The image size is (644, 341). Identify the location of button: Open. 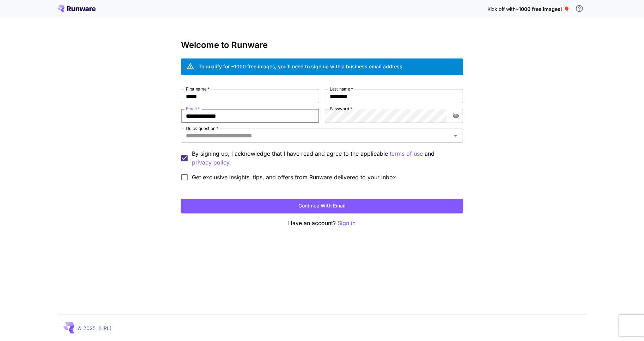
(456, 136).